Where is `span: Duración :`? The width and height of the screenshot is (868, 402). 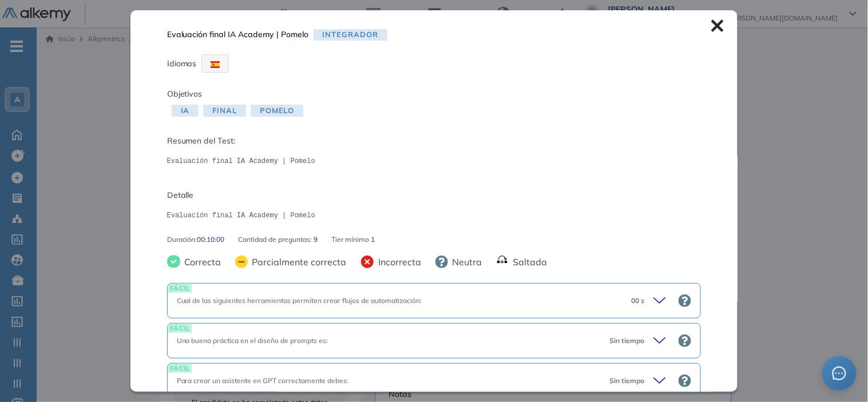
span: Duración : is located at coordinates (182, 240).